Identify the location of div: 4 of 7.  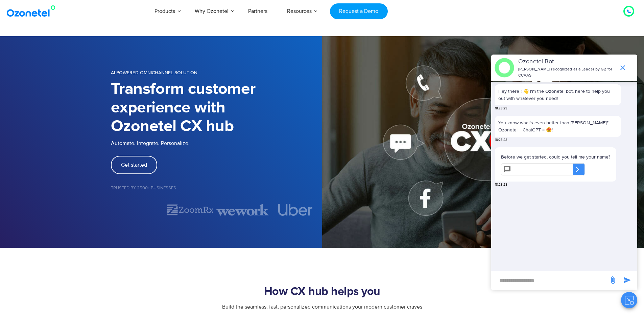
(296, 210).